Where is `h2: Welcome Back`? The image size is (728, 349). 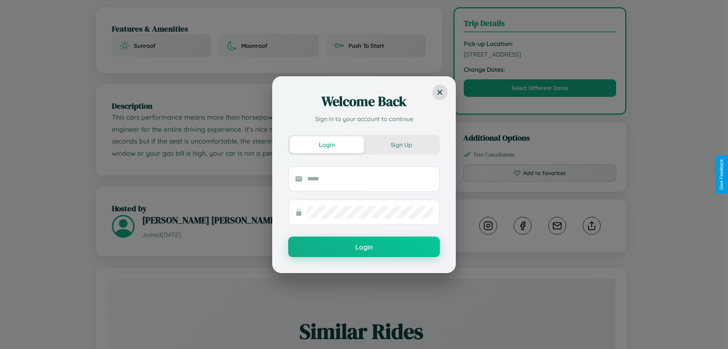 h2: Welcome Back is located at coordinates (364, 101).